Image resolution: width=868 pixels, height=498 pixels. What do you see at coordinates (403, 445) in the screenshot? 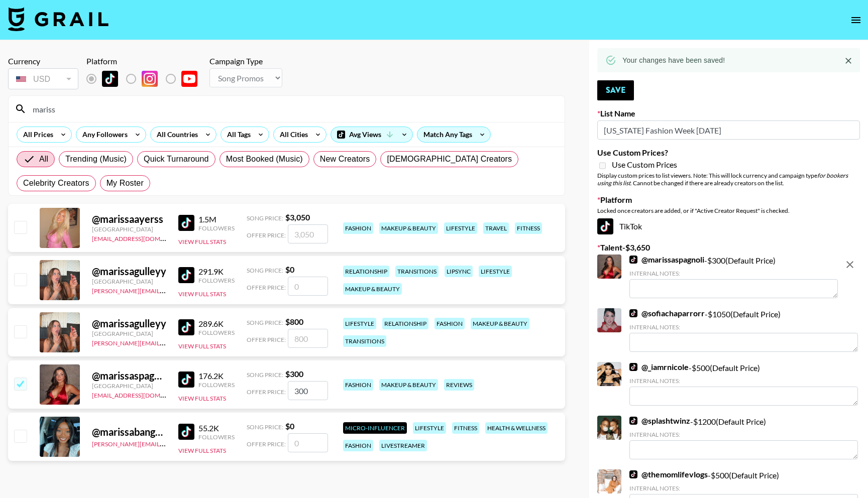
I see `div: livestreamer` at bounding box center [403, 445].